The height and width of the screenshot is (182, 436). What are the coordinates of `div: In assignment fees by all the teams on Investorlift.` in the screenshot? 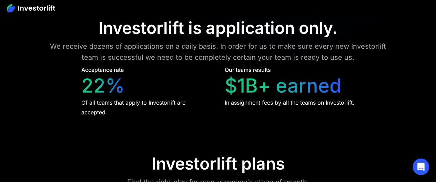 It's located at (289, 102).